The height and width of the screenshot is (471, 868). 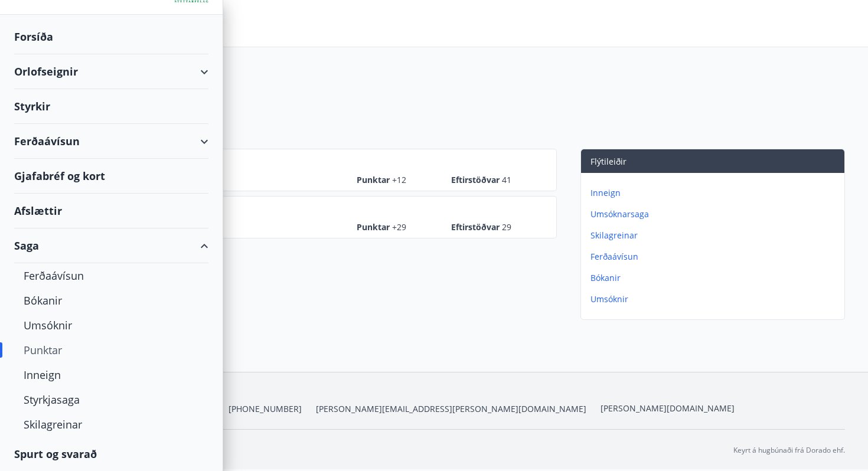 What do you see at coordinates (111, 176) in the screenshot?
I see `div: Gjafabréf og kort` at bounding box center [111, 176].